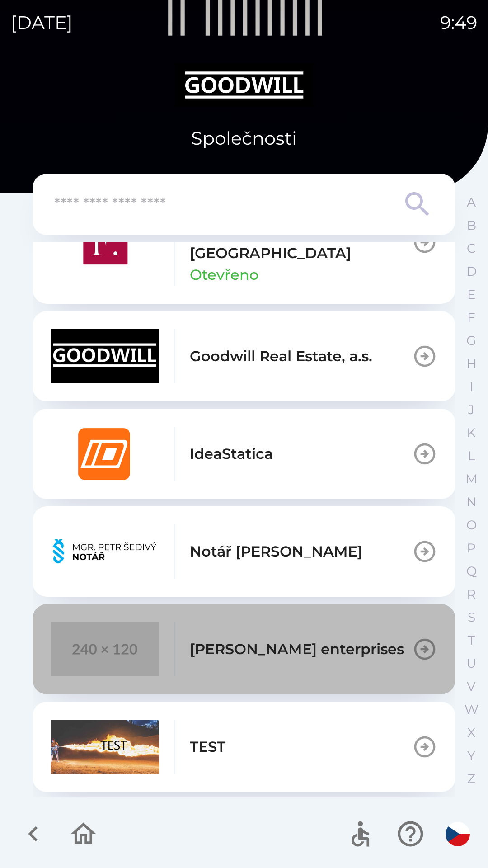 Image resolution: width=488 pixels, height=868 pixels. I want to click on button: O, so click(471, 525).